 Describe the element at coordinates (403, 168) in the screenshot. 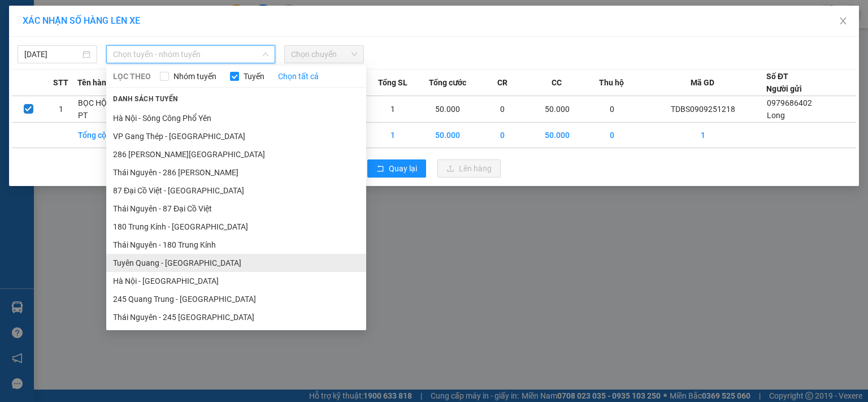

I see `span: Quay lại` at that location.